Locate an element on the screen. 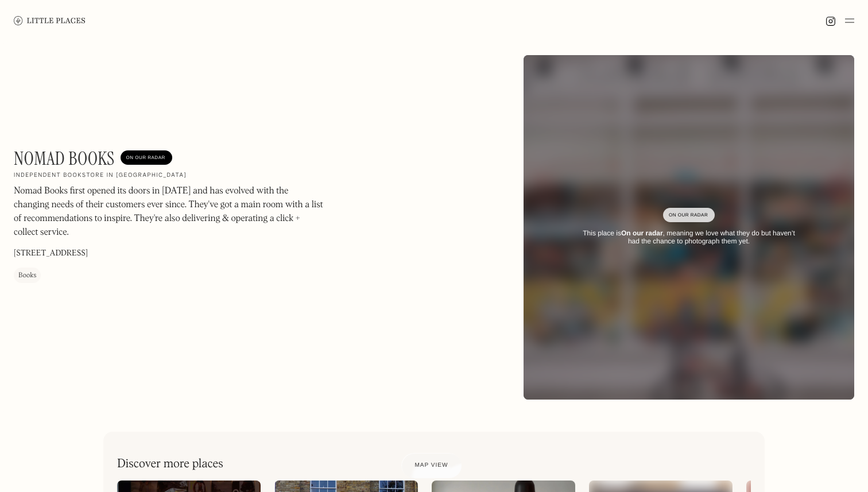 The height and width of the screenshot is (492, 868). h2: Discover more places is located at coordinates (170, 464).